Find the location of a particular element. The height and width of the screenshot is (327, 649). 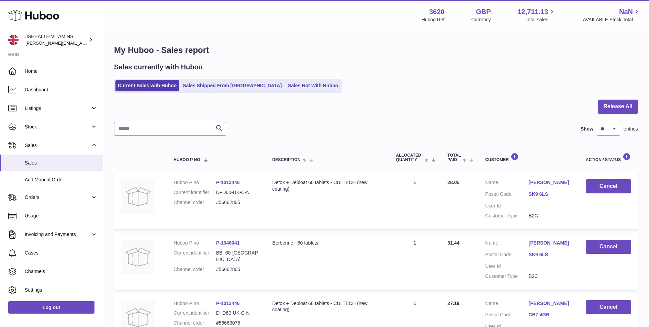

span: Description is located at coordinates (287, 160).